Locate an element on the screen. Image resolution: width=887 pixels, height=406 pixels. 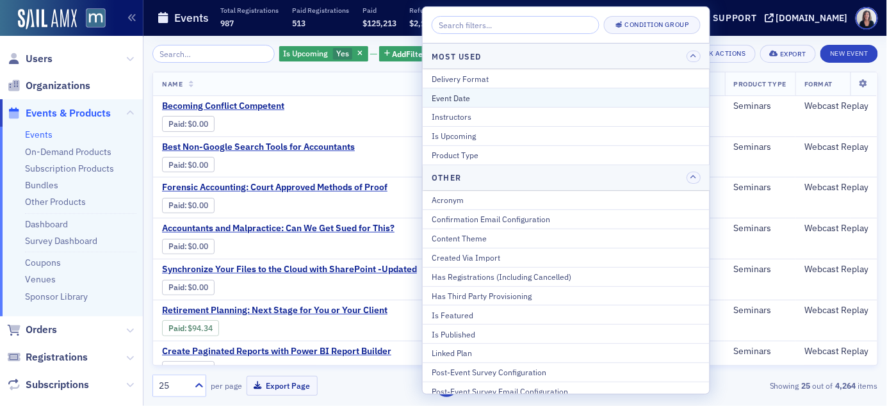
span: Organizations is located at coordinates (58, 86).